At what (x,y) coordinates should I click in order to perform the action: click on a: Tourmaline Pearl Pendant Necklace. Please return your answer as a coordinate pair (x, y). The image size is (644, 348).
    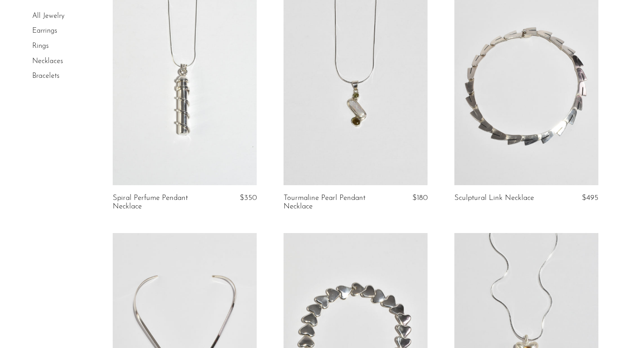
    Looking at the image, I should click on (331, 202).